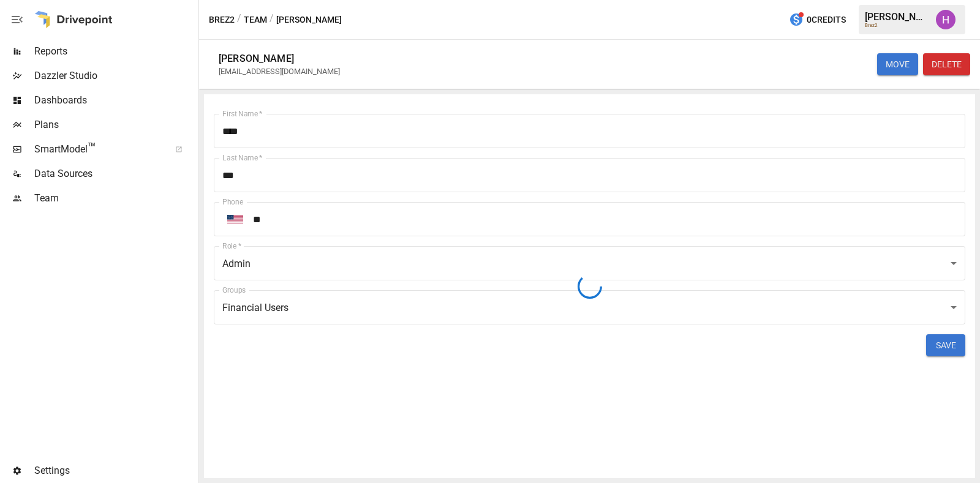 The width and height of the screenshot is (980, 483). I want to click on label: Last Name, so click(242, 157).